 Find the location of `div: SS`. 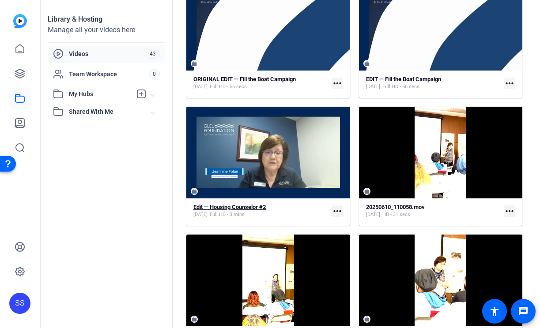

div: SS is located at coordinates (20, 304).